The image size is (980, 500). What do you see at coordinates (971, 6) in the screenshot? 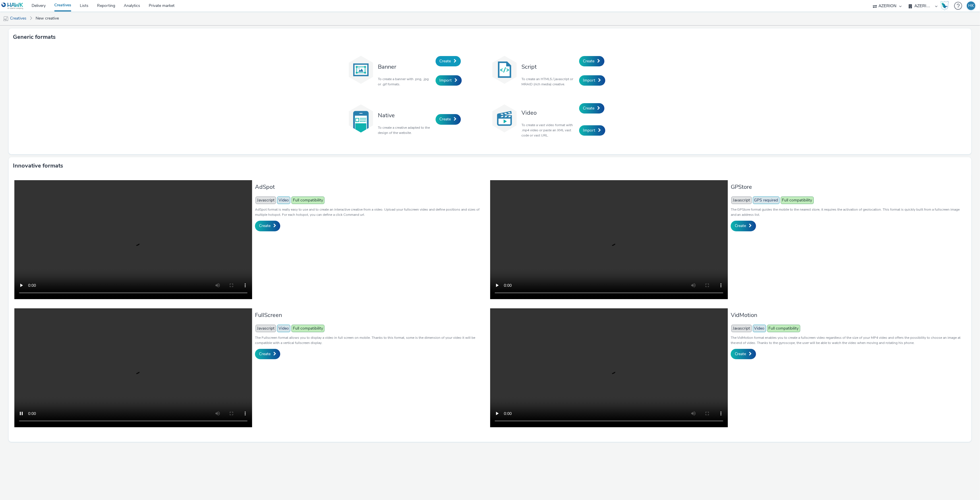
I see `div: HK` at bounding box center [971, 6].